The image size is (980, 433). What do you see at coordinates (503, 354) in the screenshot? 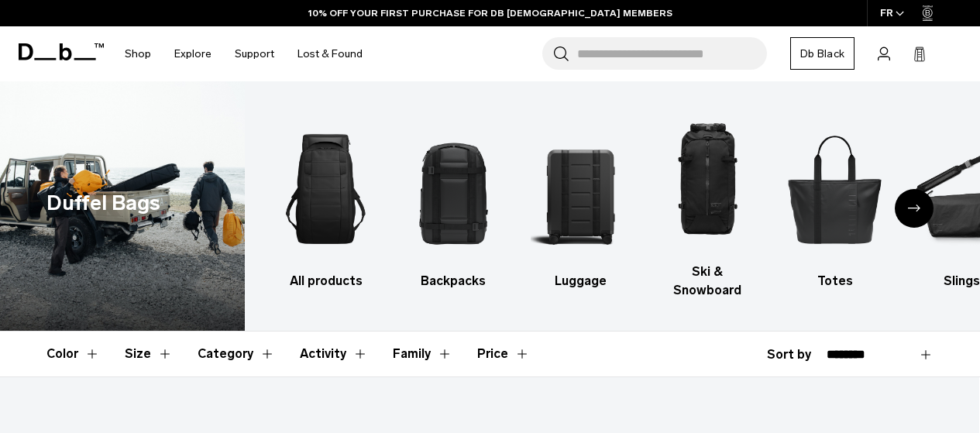
I see `button: Toggle Price` at bounding box center [503, 354].